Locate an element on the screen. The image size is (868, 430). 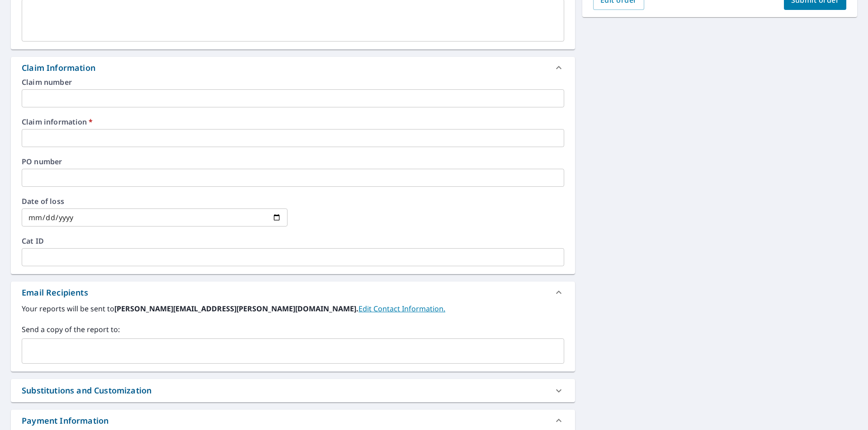
label: Your reports will be sent to is located at coordinates (293, 309).